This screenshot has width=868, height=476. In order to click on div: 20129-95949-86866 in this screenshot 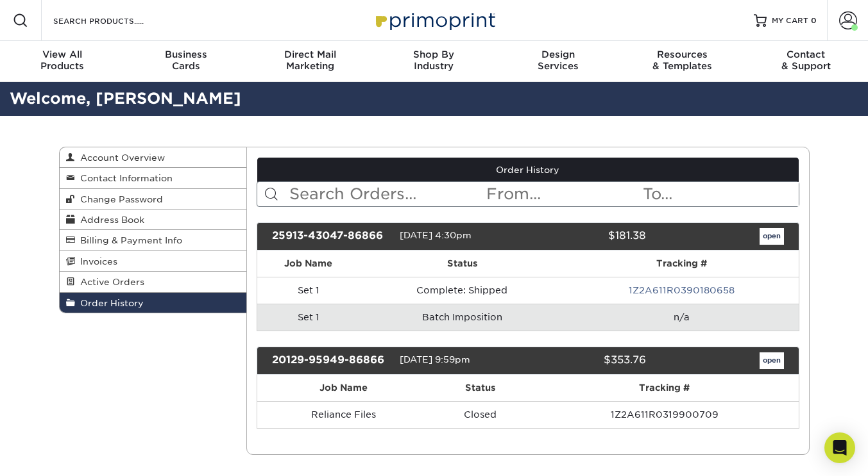, I will do `click(331, 361)`.